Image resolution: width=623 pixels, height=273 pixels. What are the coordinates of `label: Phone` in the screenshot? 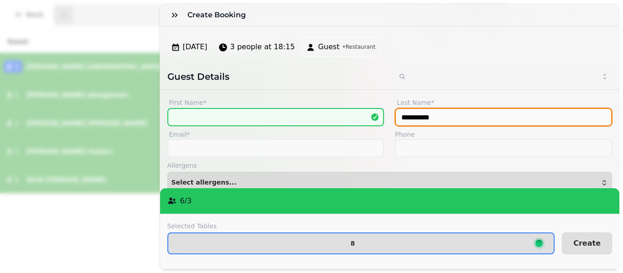 It's located at (503, 134).